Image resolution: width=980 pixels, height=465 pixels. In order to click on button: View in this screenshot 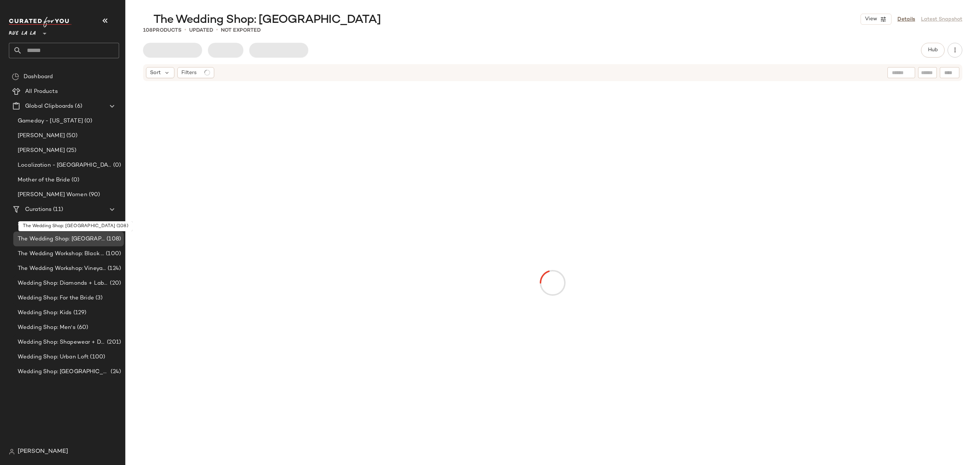, I will do `click(876, 19)`.